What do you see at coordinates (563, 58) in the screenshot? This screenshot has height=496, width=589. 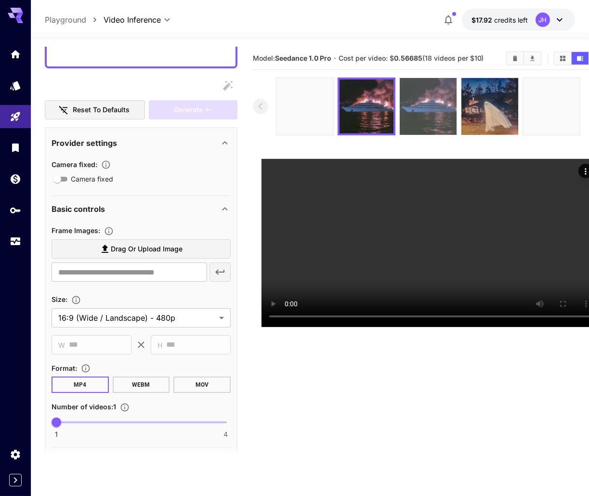 I see `button: Show videos in grid view` at bounding box center [563, 58].